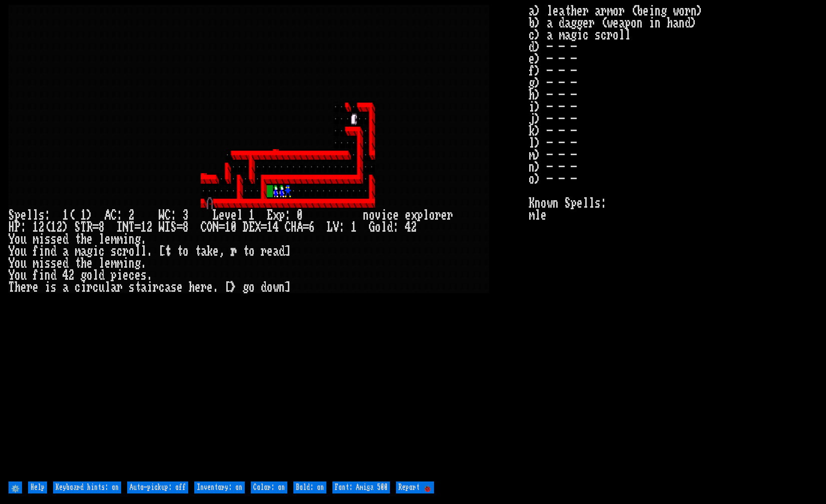 This screenshot has width=826, height=504. Describe the element at coordinates (228, 215) in the screenshot. I see `div: v` at that location.